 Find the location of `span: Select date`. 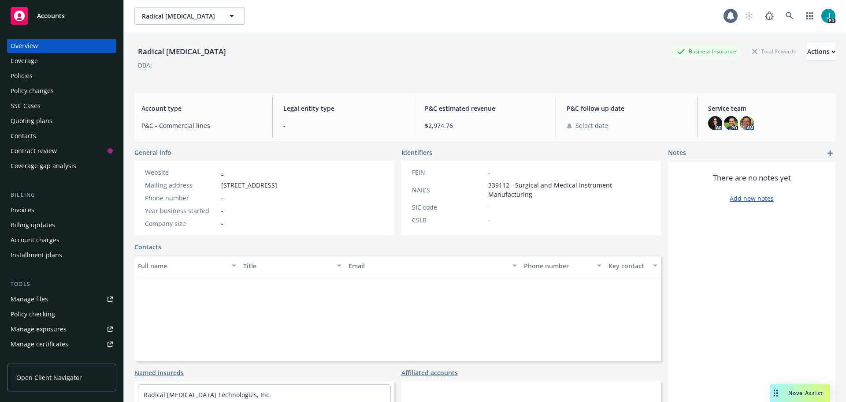

span: Select date is located at coordinates (592, 125).